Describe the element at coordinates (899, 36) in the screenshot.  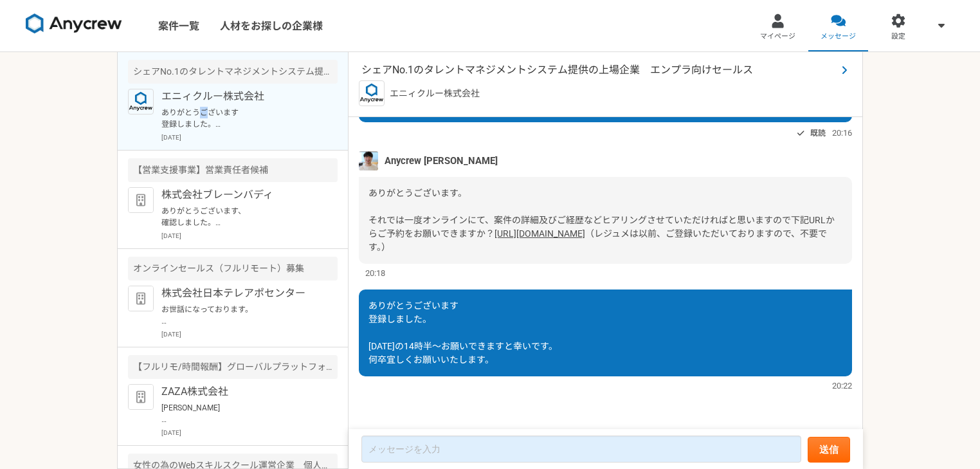
I see `span: 設定` at that location.